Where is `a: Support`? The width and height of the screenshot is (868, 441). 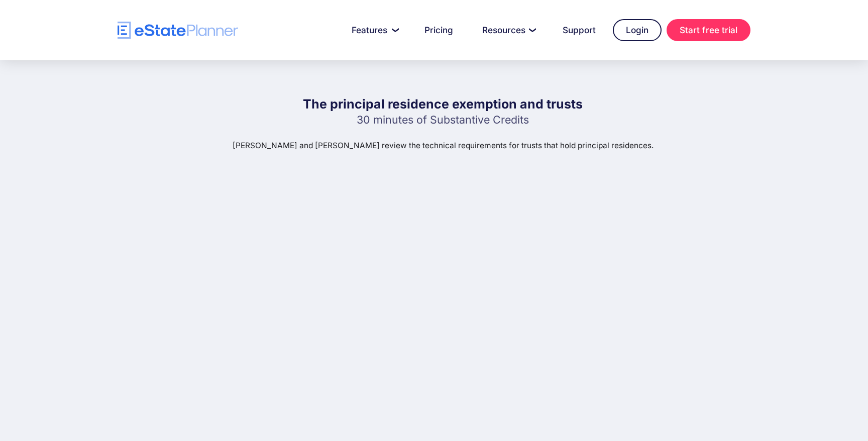 a: Support is located at coordinates (579, 30).